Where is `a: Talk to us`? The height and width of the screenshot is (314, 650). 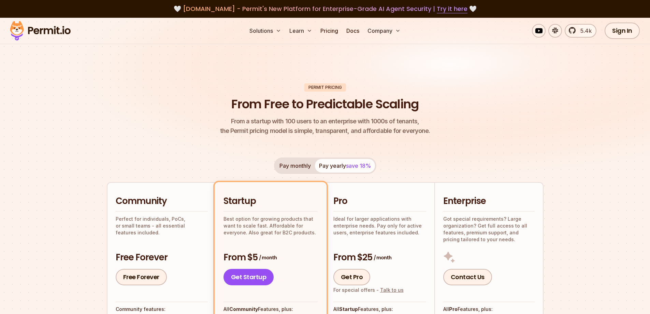
a: Talk to us is located at coordinates (392, 289).